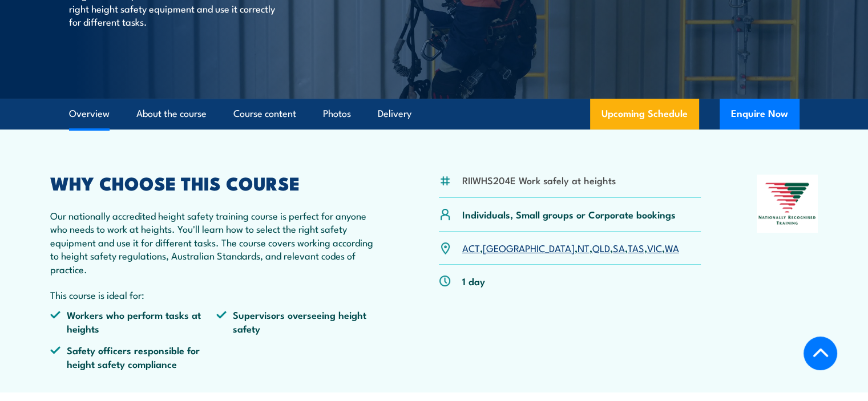 The width and height of the screenshot is (868, 401). Describe the element at coordinates (474, 281) in the screenshot. I see `p: 1 day` at that location.